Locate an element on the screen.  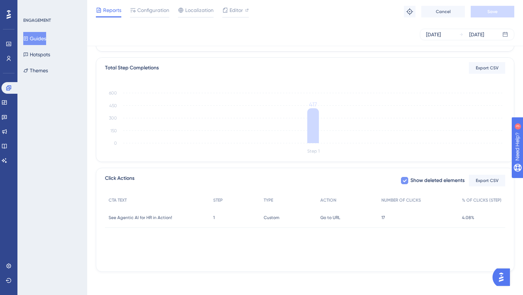
span: Click Actions is located at coordinates (119, 180).